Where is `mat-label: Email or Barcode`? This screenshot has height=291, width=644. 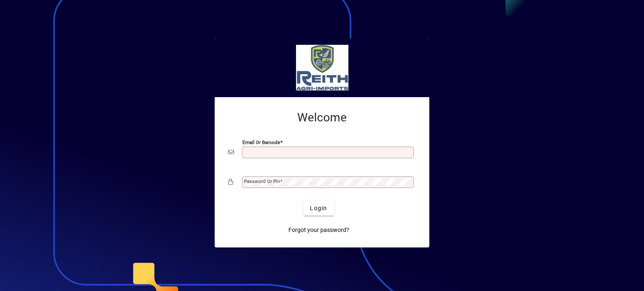 mat-label: Email or Barcode is located at coordinates (261, 142).